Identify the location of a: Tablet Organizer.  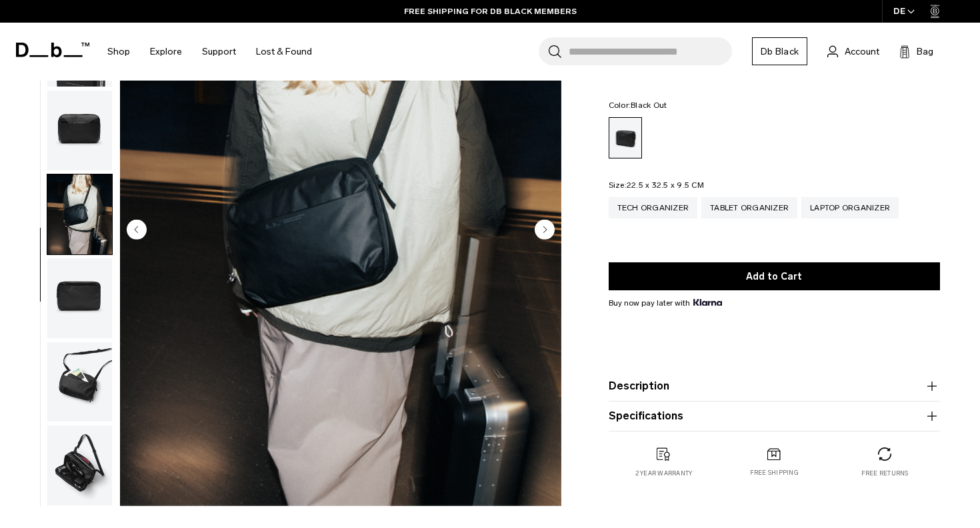
(749, 208).